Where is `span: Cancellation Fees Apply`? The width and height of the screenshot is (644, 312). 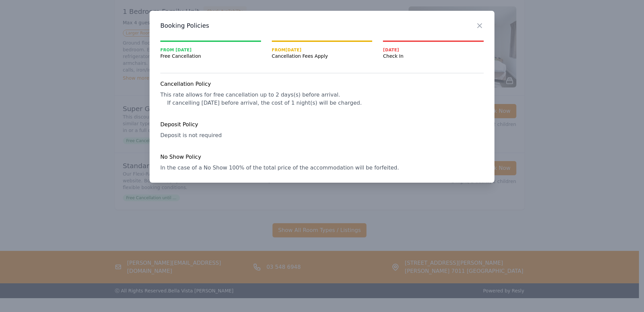
span: Cancellation Fees Apply is located at coordinates (322, 56).